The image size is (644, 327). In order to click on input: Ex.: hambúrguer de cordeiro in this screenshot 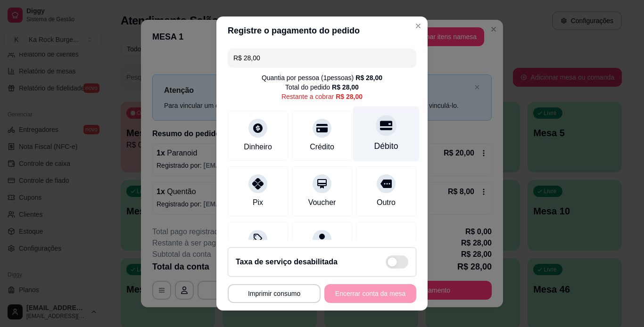, I will do `click(322, 58)`.